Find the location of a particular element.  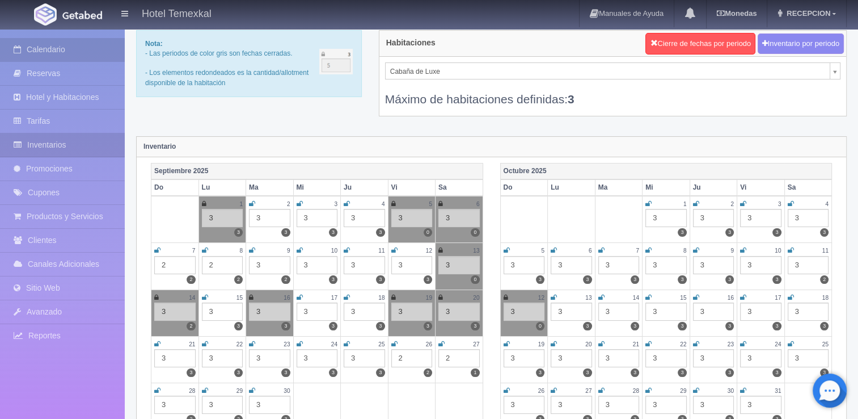

label: 1 is located at coordinates (475, 372).